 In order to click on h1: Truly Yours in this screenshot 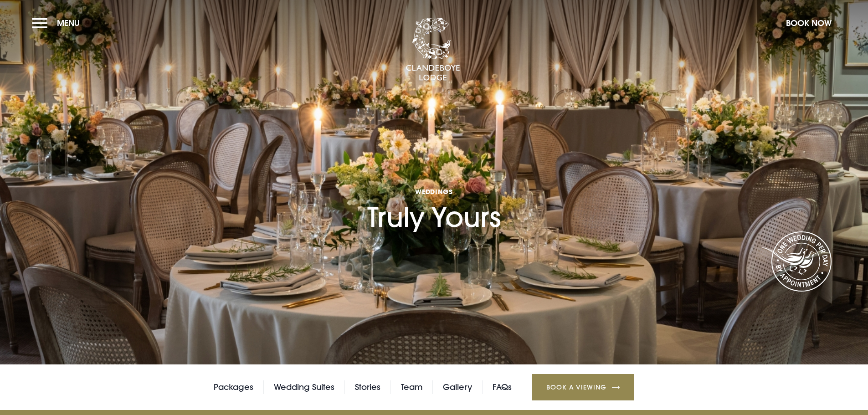, I will do `click(434, 184)`.